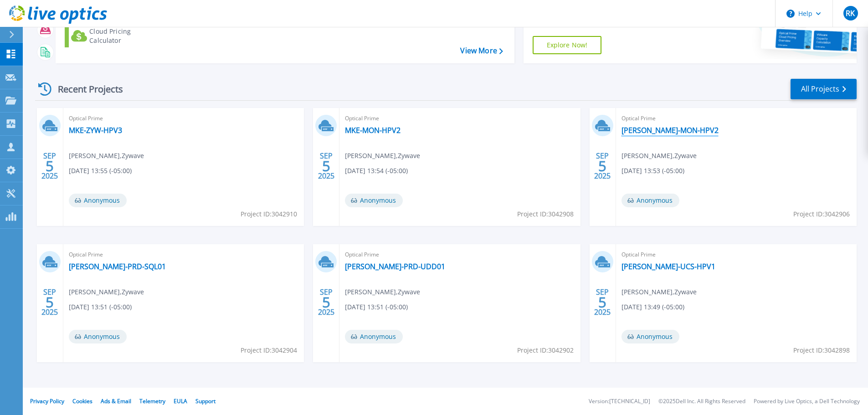 The width and height of the screenshot is (868, 415). Describe the element at coordinates (545, 350) in the screenshot. I see `span: Project ID: 3042902` at that location.